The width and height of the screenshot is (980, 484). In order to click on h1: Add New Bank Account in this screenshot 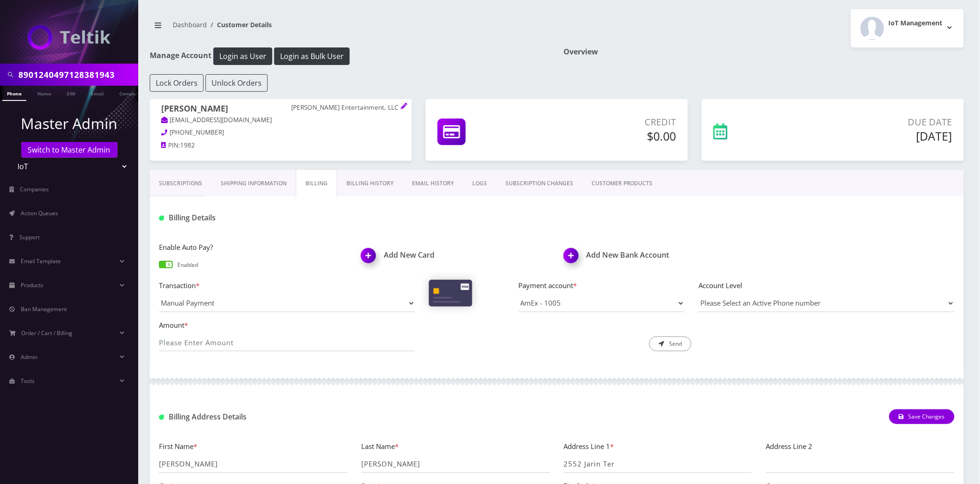, I will do `click(658, 254)`.